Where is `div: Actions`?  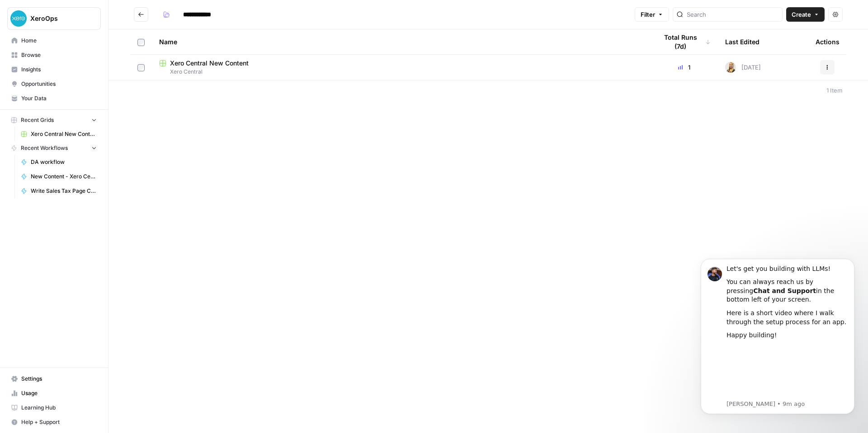
div: Actions is located at coordinates (827, 41).